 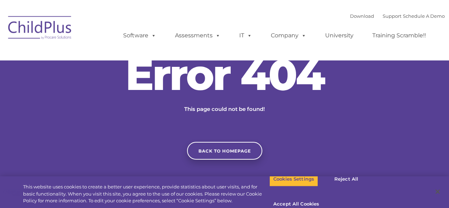 I want to click on a: Support, so click(x=392, y=16).